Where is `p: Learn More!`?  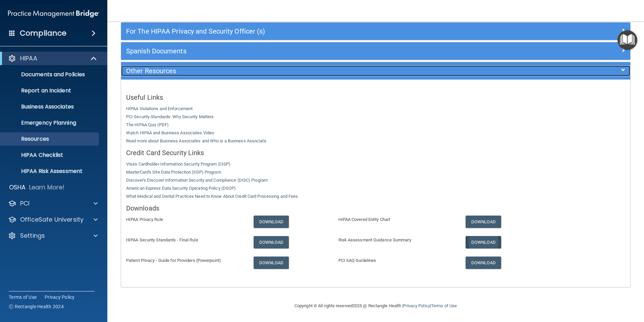 p: Learn More! is located at coordinates (47, 188).